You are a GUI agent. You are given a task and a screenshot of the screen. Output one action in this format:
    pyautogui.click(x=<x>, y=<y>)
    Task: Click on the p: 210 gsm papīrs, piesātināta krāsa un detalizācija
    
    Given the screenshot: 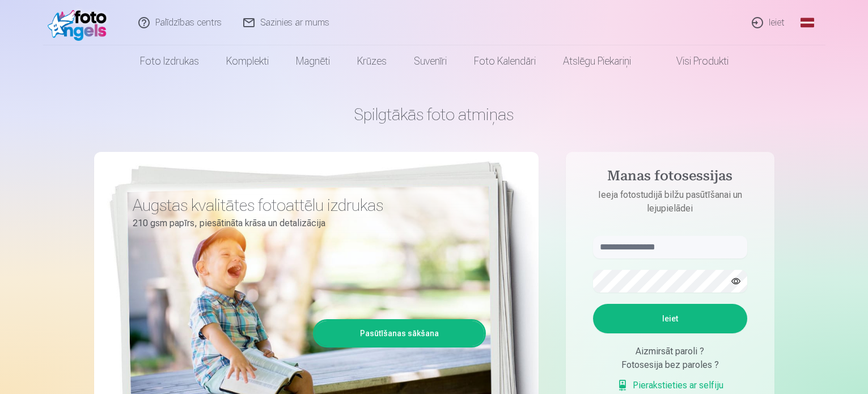 What is the action you would take?
    pyautogui.click(x=305, y=223)
    